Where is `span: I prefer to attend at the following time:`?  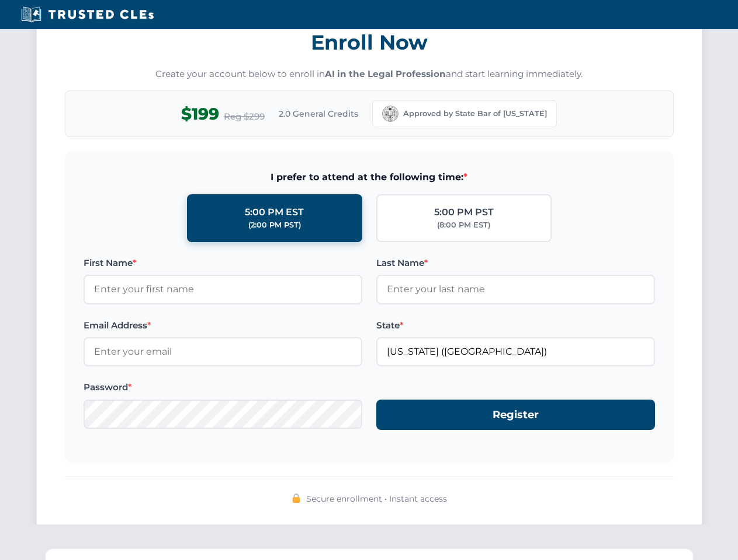 span: I prefer to attend at the following time: is located at coordinates (369, 178).